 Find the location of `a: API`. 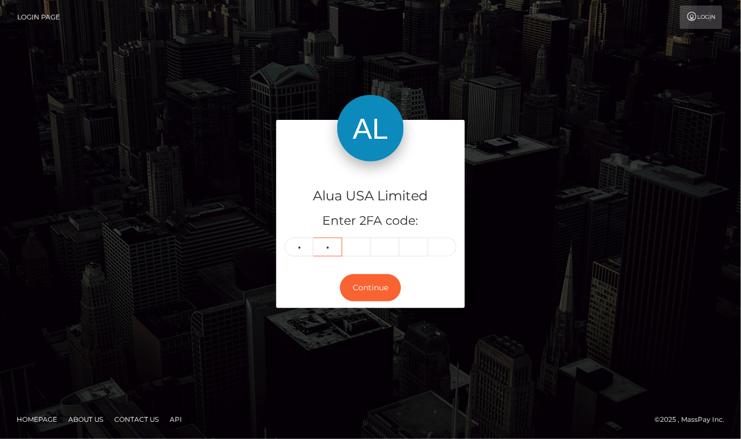

a: API is located at coordinates (176, 419).